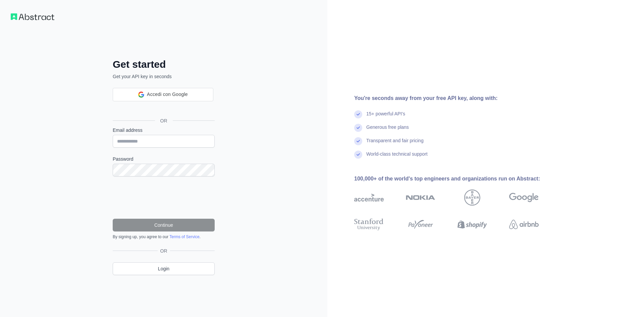  What do you see at coordinates (164, 77) in the screenshot?
I see `p: Get your API key in seconds` at bounding box center [164, 77].